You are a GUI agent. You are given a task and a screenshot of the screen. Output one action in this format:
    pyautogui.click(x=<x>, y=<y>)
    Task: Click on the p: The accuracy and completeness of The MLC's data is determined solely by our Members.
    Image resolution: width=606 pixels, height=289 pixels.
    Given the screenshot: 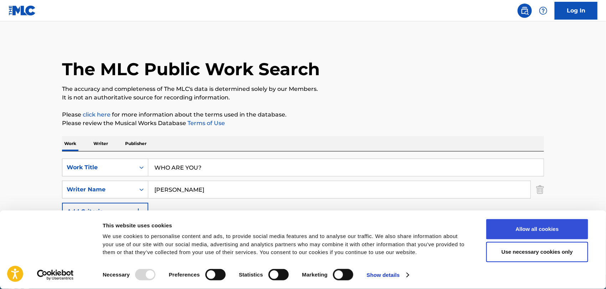 What is the action you would take?
    pyautogui.click(x=303, y=89)
    